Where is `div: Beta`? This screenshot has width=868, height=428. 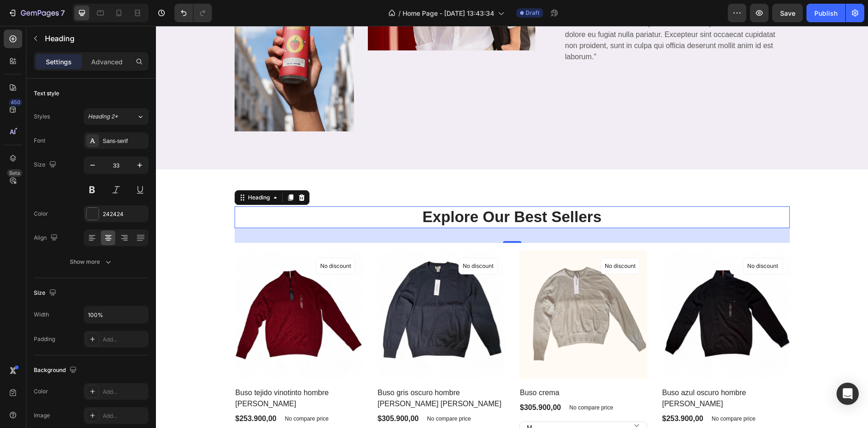 div: Beta is located at coordinates (15, 173).